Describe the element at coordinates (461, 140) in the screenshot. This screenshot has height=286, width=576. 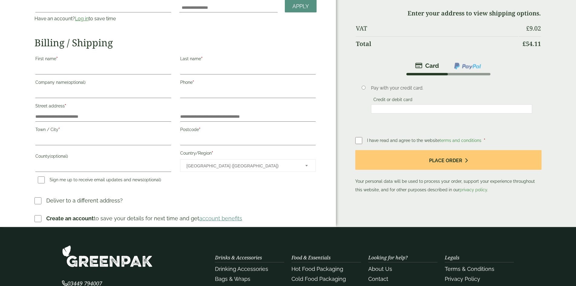
I see `a: terms and conditions` at that location.